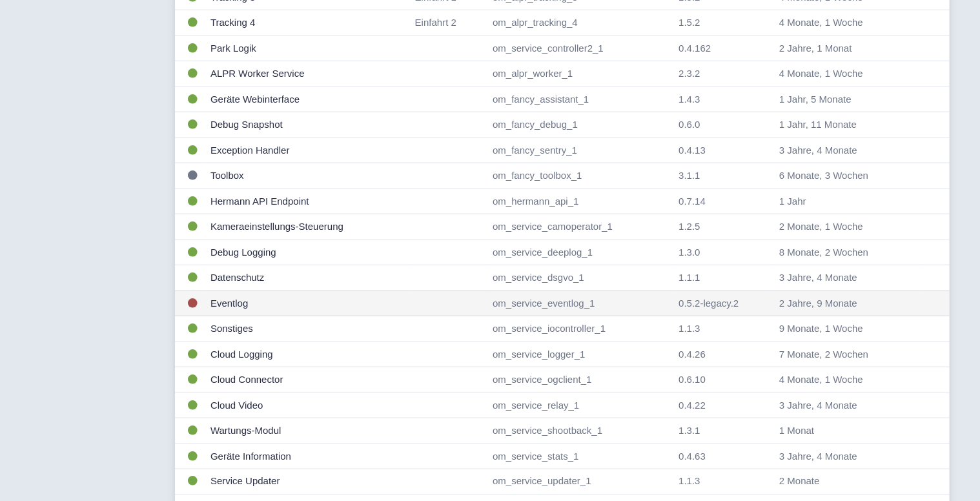  Describe the element at coordinates (849, 303) in the screenshot. I see `td: 2 Jahre, 9 Monate` at that location.